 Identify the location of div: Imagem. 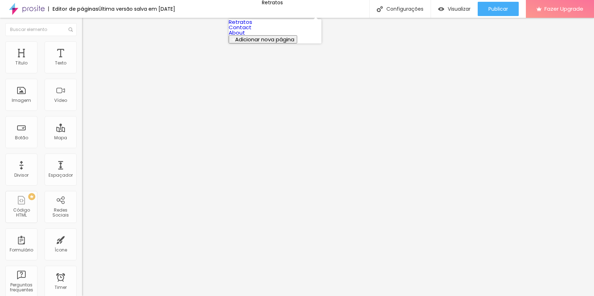
(21, 101).